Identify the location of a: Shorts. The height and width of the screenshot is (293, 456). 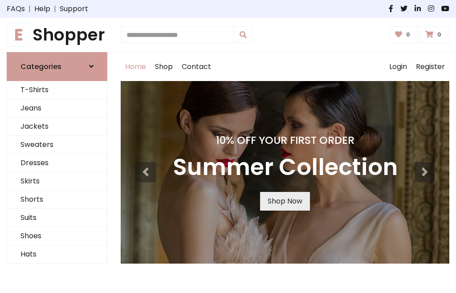
(57, 199).